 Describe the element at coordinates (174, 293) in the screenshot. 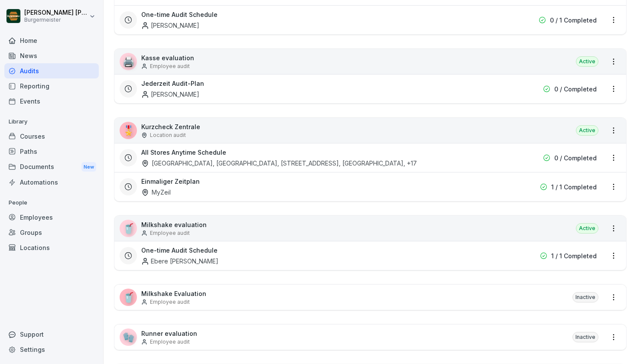

I see `p: Milkshake Evaluation` at that location.